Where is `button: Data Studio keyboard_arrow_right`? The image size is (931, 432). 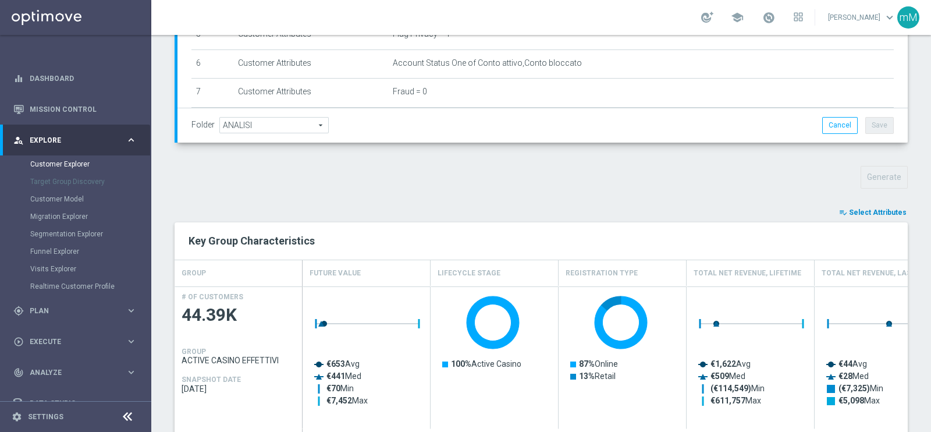 button: Data Studio keyboard_arrow_right is located at coordinates (75, 403).